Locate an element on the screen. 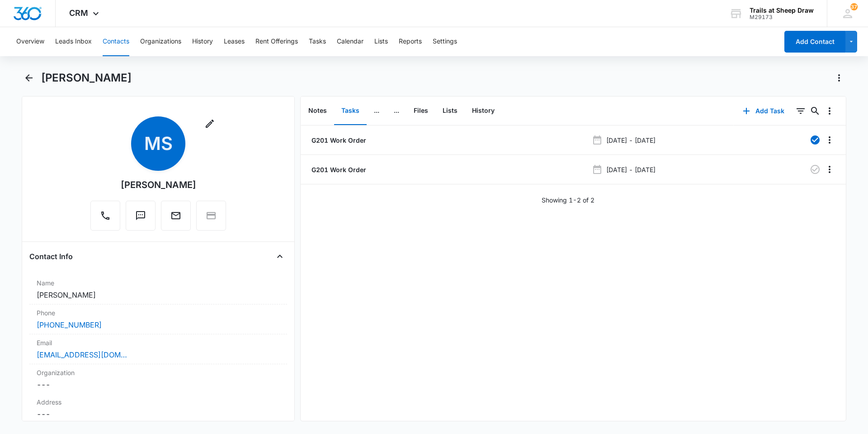 This screenshot has height=434, width=868. button: Files is located at coordinates (421, 111).